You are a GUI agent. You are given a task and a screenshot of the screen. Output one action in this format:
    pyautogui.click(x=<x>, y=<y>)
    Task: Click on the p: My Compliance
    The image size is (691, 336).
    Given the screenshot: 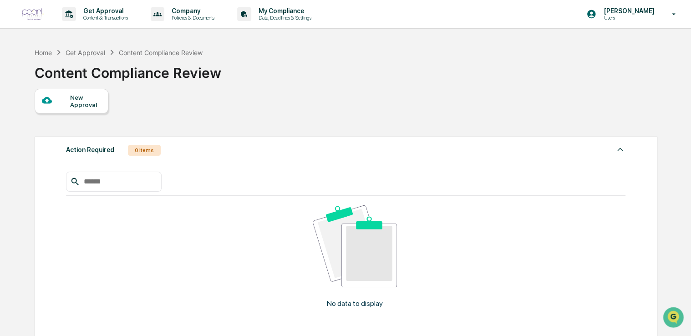 What is the action you would take?
    pyautogui.click(x=284, y=11)
    